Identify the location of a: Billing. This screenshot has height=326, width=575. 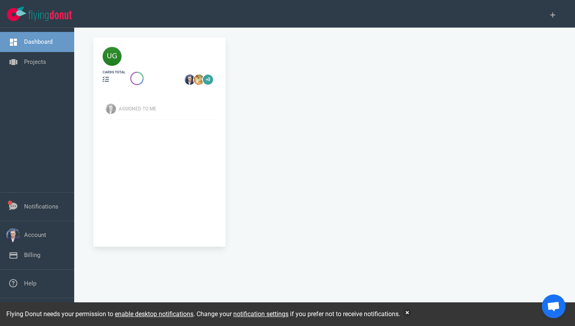
(32, 255).